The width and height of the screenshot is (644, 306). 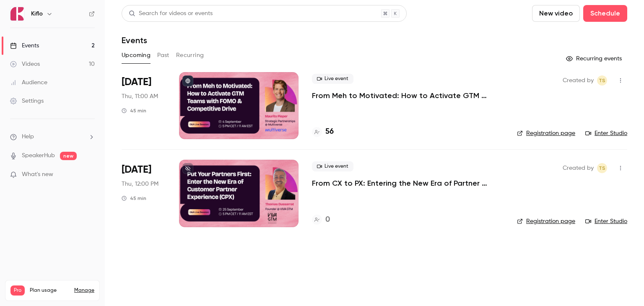 What do you see at coordinates (190, 56) in the screenshot?
I see `button: Recurring` at bounding box center [190, 56].